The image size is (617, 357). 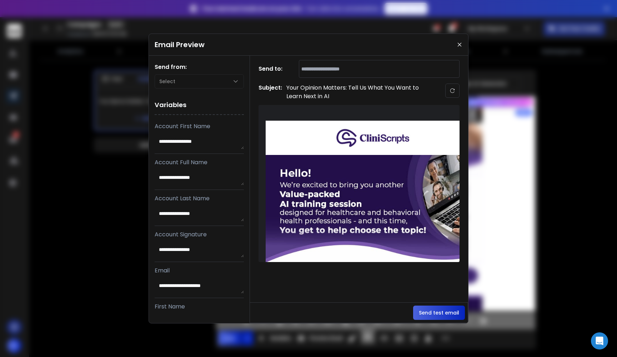 I want to click on h1: Email Preview, so click(x=180, y=45).